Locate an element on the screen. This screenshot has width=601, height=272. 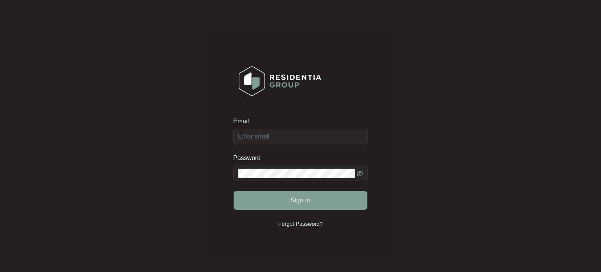
label: Password is located at coordinates (250, 158).